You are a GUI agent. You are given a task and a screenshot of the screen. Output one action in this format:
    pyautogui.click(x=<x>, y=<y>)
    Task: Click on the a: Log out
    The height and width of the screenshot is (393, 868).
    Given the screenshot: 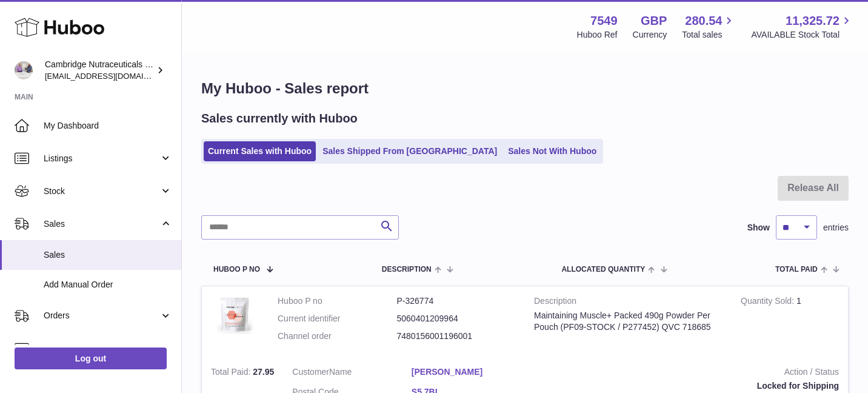 What is the action you would take?
    pyautogui.click(x=90, y=359)
    